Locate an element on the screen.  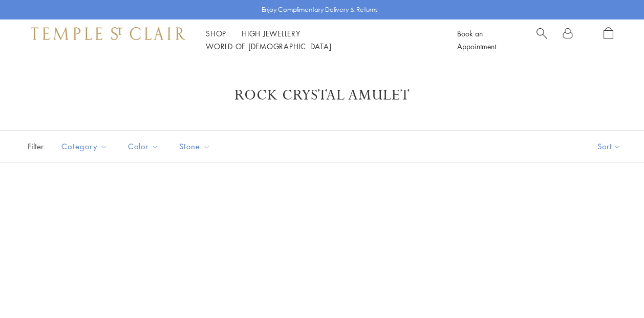
button: Stone is located at coordinates (194, 146).